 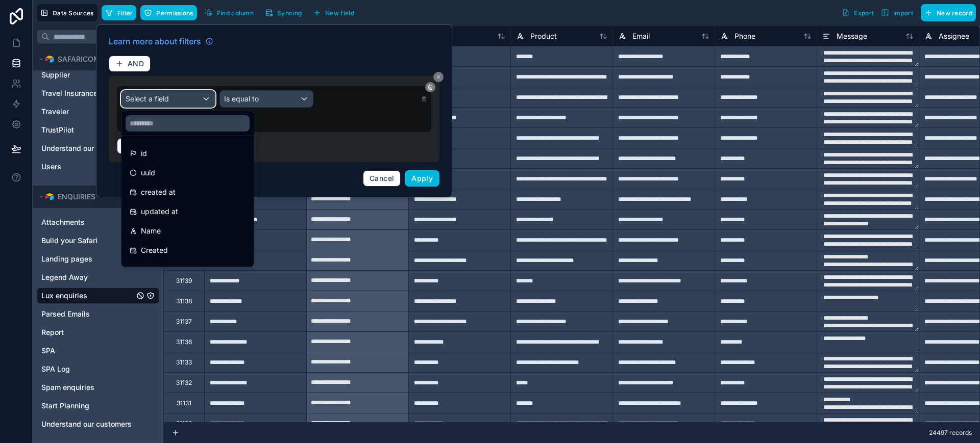 I want to click on a: Spam enquiries, so click(x=88, y=388).